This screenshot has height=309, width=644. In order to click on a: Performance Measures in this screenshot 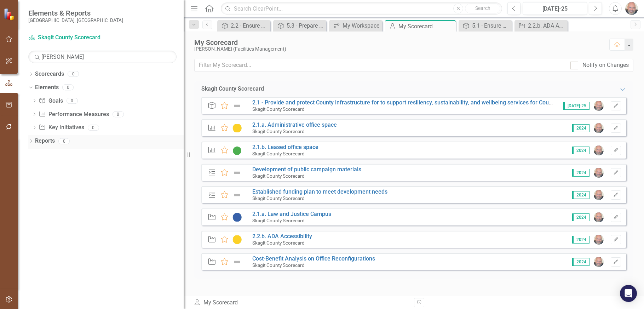, I will do `click(74, 114)`.